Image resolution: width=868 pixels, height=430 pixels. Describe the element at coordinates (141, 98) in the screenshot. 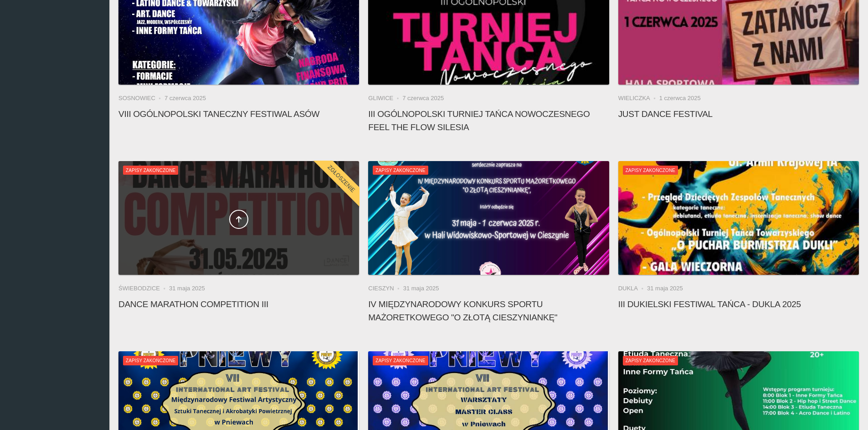

I see `li: Sosnowiec` at that location.